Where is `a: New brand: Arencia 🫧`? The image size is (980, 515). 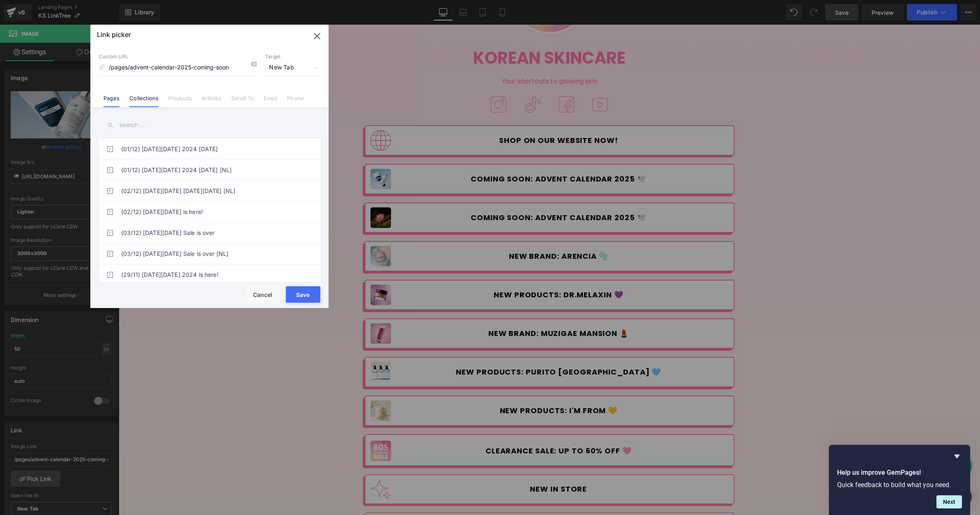
a: New brand: Arencia 🫧 is located at coordinates (445, 232).